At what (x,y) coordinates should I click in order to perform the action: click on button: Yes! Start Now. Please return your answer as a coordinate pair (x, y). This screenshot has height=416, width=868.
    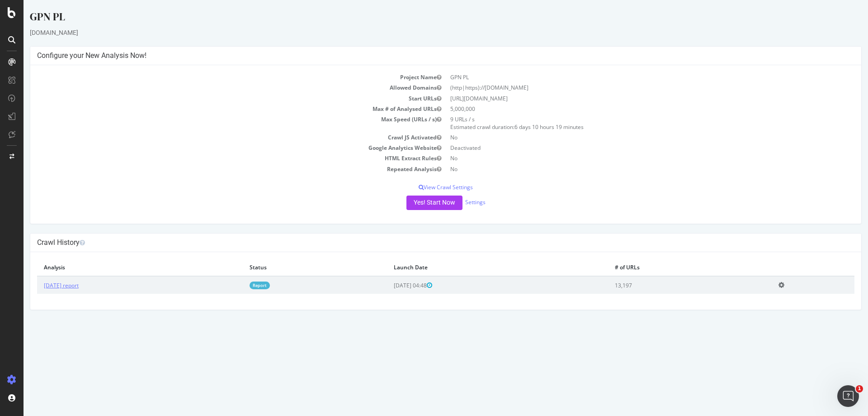
    Looking at the image, I should click on (411, 203).